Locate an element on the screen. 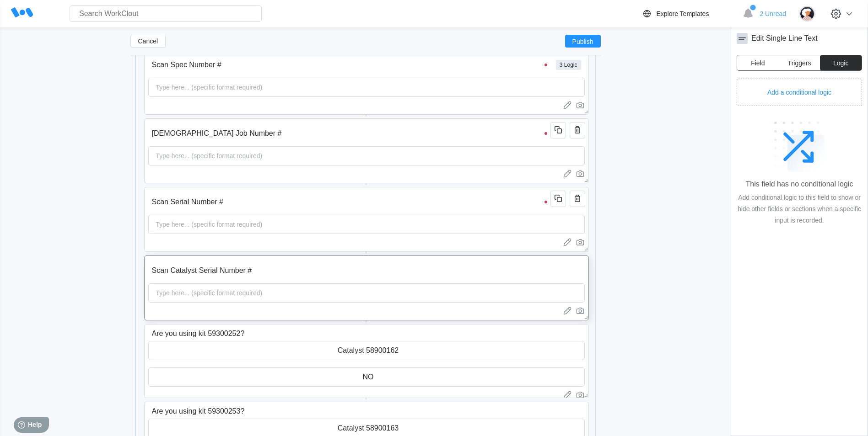 This screenshot has width=868, height=436. button: Cancel is located at coordinates (148, 41).